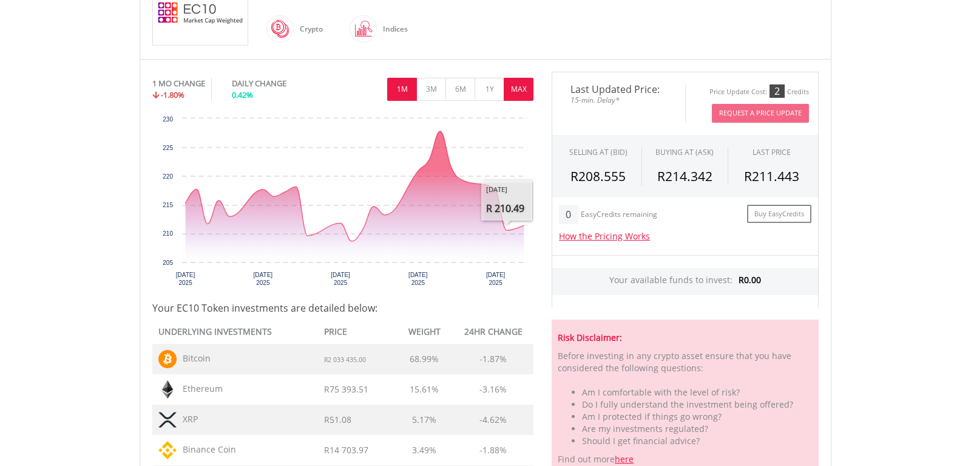  Describe the element at coordinates (178, 83) in the screenshot. I see `div: 1 MO CHANGE` at that location.